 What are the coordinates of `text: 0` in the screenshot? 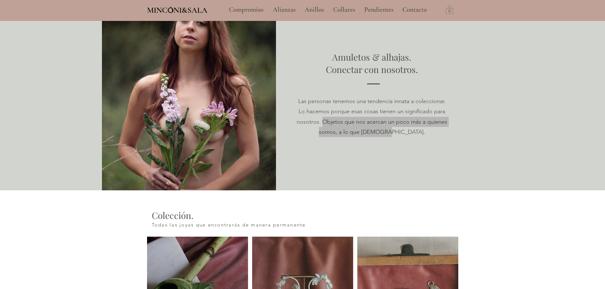 It's located at (450, 11).